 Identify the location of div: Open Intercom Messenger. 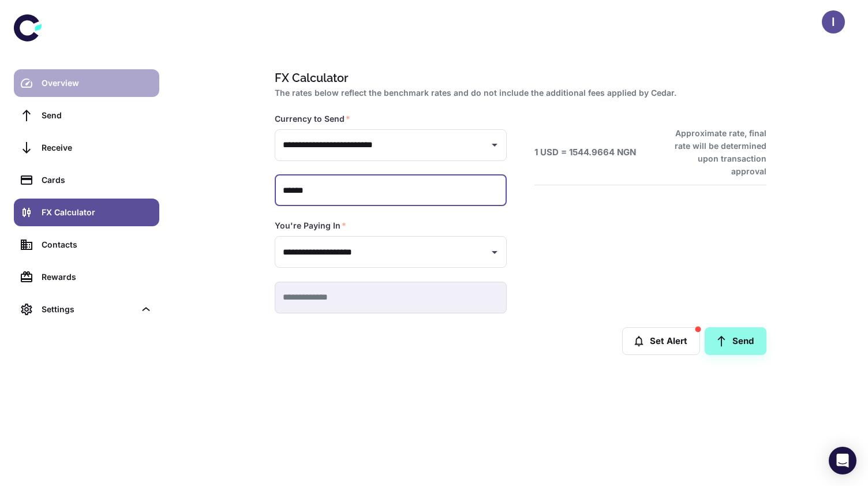
(843, 461).